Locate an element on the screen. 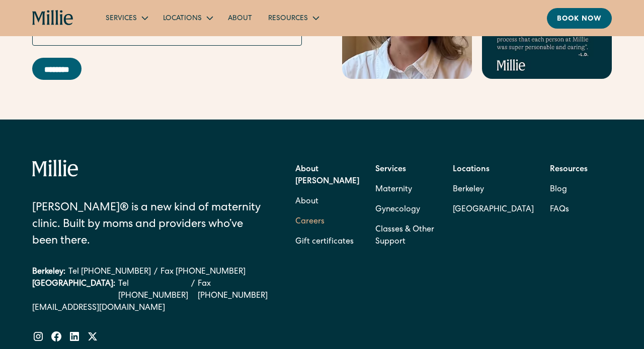 The image size is (644, 349). a: Classes & Other Support is located at coordinates (406, 236).